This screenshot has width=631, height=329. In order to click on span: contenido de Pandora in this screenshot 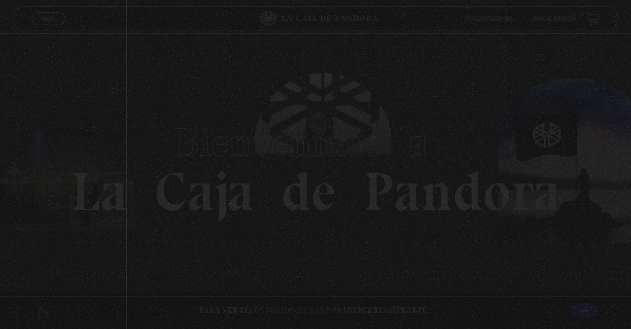, I will do `click(298, 310)`.